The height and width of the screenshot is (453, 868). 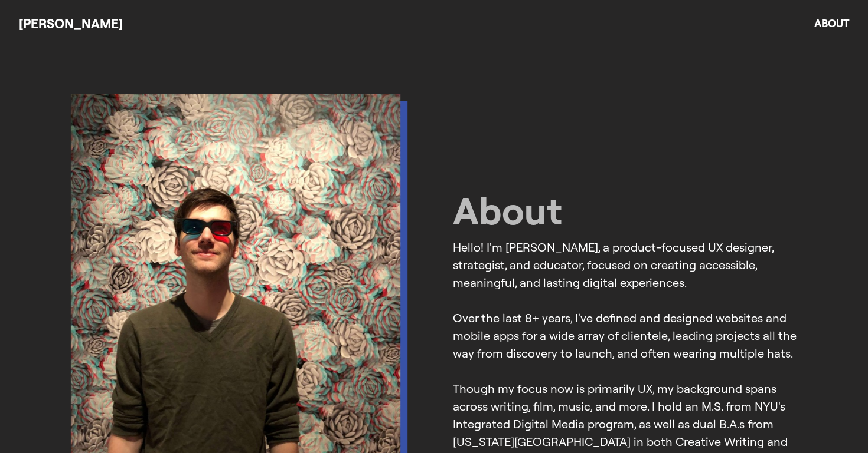 What do you see at coordinates (632, 336) in the screenshot?
I see `p: Over the last 8+ years, I've defined and designed websites and mobile apps for a wide array of cl...` at bounding box center [632, 336].